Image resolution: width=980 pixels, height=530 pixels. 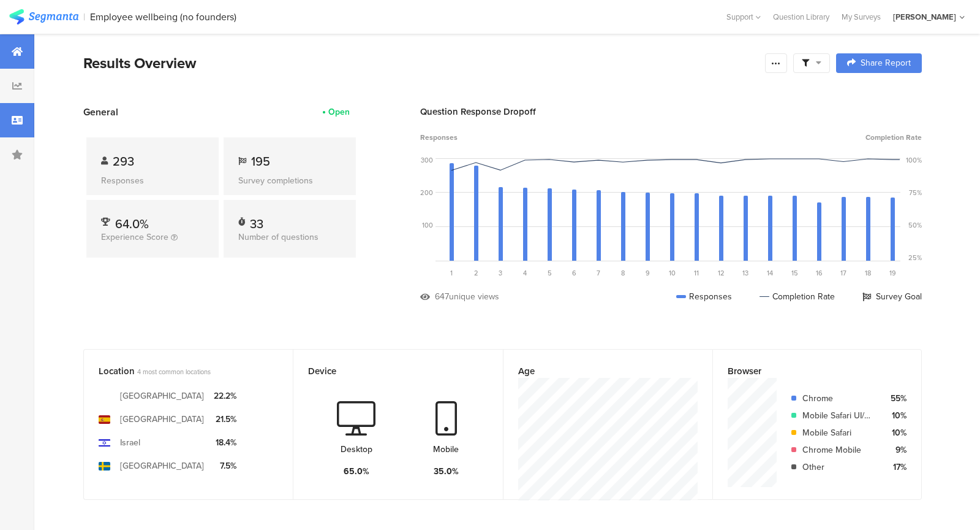 I want to click on span: 4 most common locations, so click(x=174, y=372).